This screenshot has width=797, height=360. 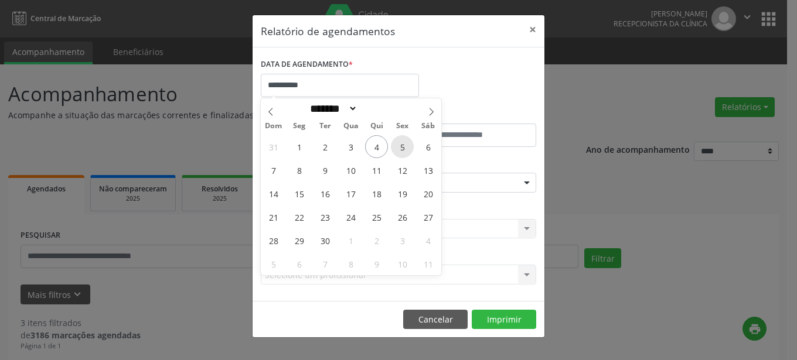 What do you see at coordinates (428, 193) in the screenshot?
I see `span: Setembro 20, 2025` at bounding box center [428, 193].